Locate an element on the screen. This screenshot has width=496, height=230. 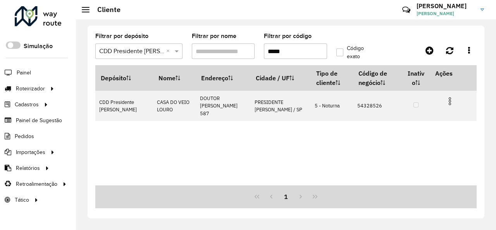
span: Importações is located at coordinates (31, 152).